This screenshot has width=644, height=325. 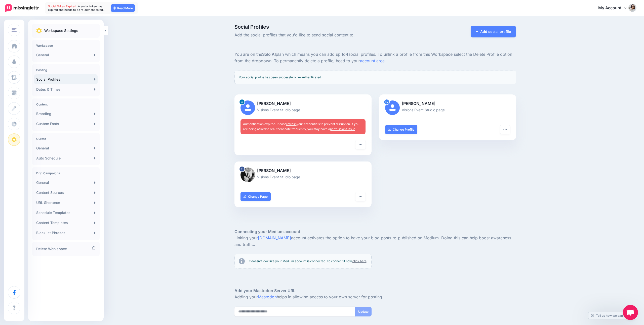 What do you see at coordinates (327, 27) in the screenshot?
I see `span: Social Profiles` at bounding box center [327, 27].